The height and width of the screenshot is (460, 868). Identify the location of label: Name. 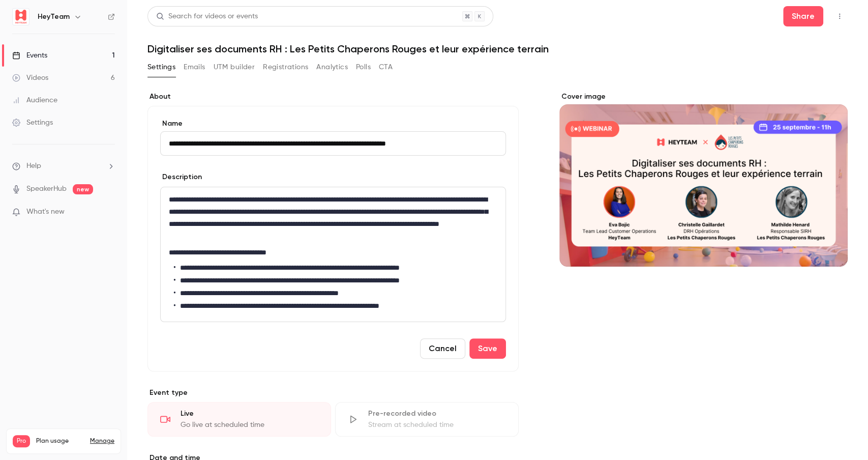
(333, 124).